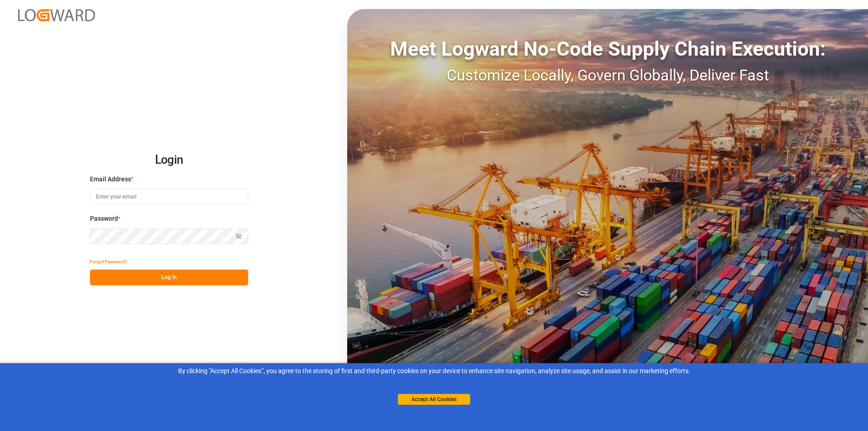 This screenshot has height=431, width=868. What do you see at coordinates (111, 179) in the screenshot?
I see `span: Email Address` at bounding box center [111, 179].